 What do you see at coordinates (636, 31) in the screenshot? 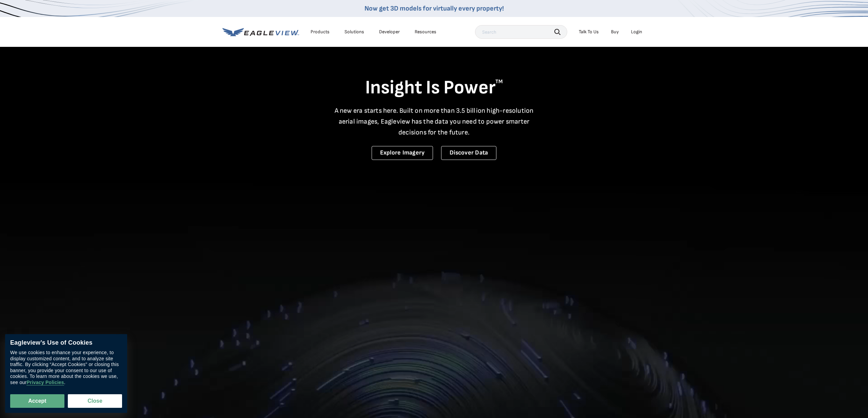
I see `div: Login` at bounding box center [636, 31].